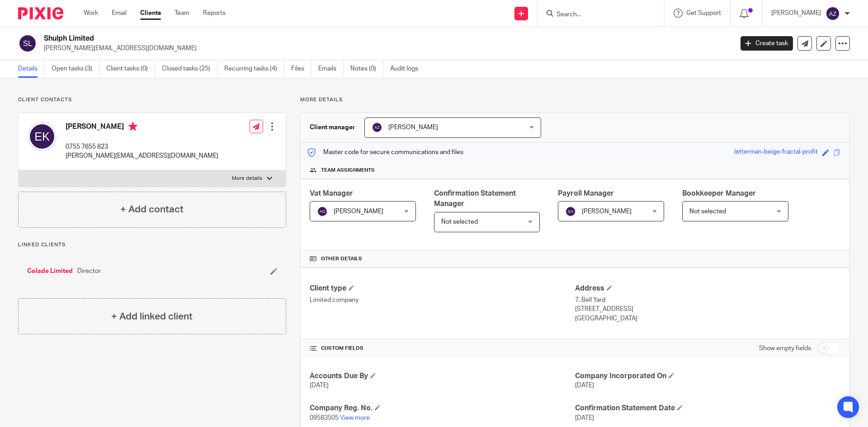 The image size is (868, 427). Describe the element at coordinates (719, 194) in the screenshot. I see `span: Bookkeeper Manager` at that location.